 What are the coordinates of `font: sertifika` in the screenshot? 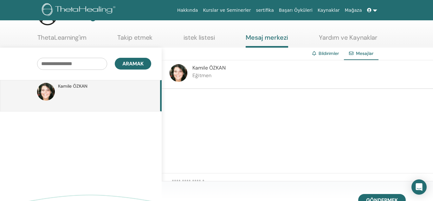 It's located at (265, 10).